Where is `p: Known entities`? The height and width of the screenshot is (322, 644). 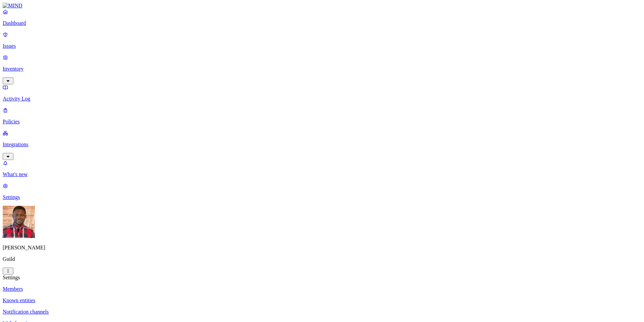 p: Known entities is located at coordinates (322, 300).